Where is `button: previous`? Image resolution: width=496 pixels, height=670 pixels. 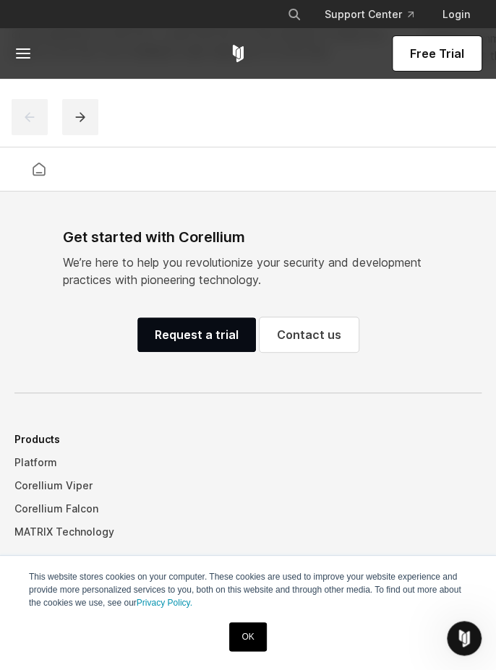 button: previous is located at coordinates (30, 117).